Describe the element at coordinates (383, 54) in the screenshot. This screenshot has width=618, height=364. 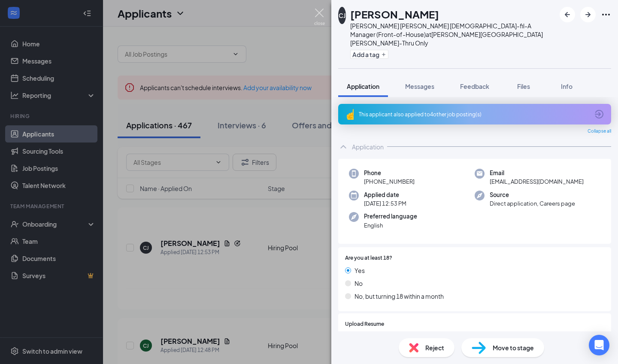
I see `svg: Plus` at that location.